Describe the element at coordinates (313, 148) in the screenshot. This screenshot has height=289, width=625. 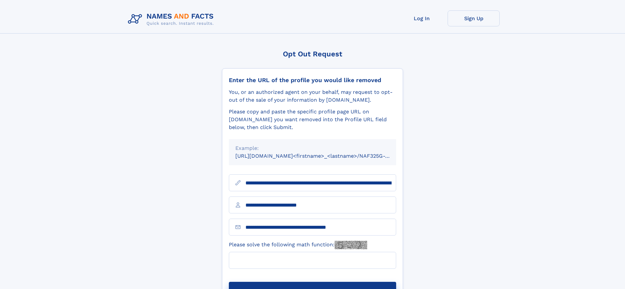
I see `div: Example:` at that location.